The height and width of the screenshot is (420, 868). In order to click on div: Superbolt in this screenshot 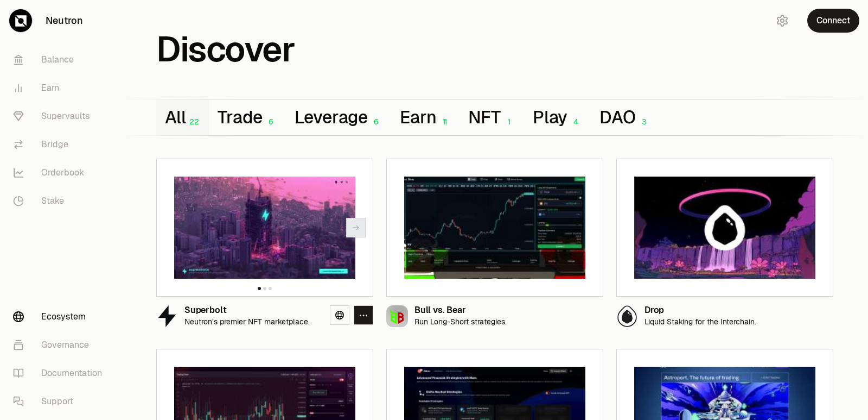, I will do `click(247, 310)`.